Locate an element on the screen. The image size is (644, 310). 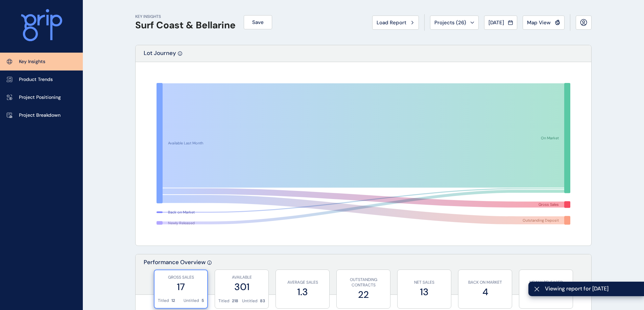
label: 17 is located at coordinates (181, 287).